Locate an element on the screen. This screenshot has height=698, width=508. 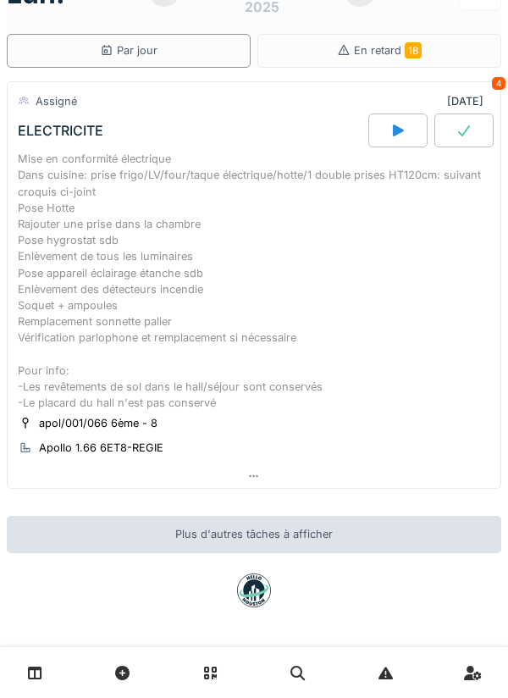
span: En retard is located at coordinates (388, 50).